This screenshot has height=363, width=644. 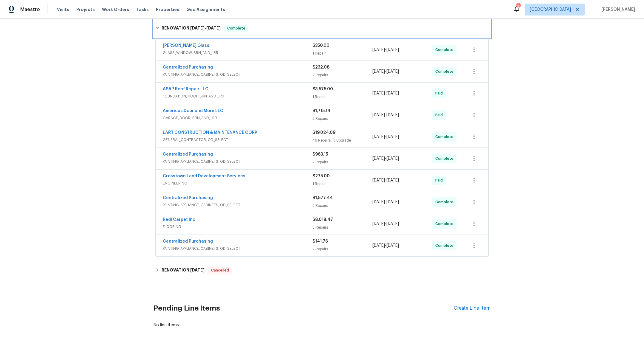 I want to click on span: Maestro, so click(x=30, y=10).